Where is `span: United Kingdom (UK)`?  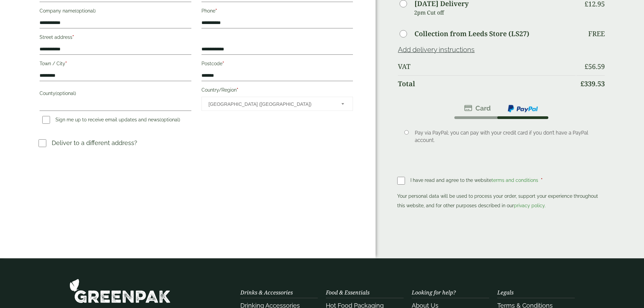 span: United Kingdom (UK) is located at coordinates (271, 104).